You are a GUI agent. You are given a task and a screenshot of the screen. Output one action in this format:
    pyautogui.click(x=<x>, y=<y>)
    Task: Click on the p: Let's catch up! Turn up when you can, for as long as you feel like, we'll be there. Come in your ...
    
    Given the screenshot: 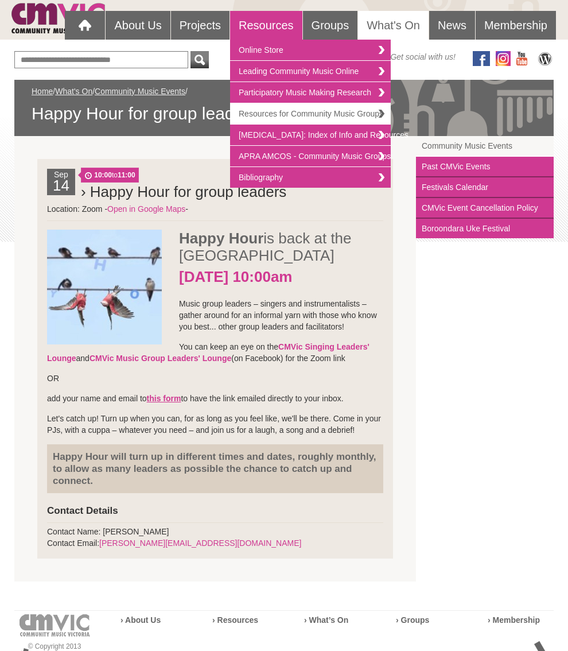 What is the action you would take?
    pyautogui.click(x=215, y=424)
    